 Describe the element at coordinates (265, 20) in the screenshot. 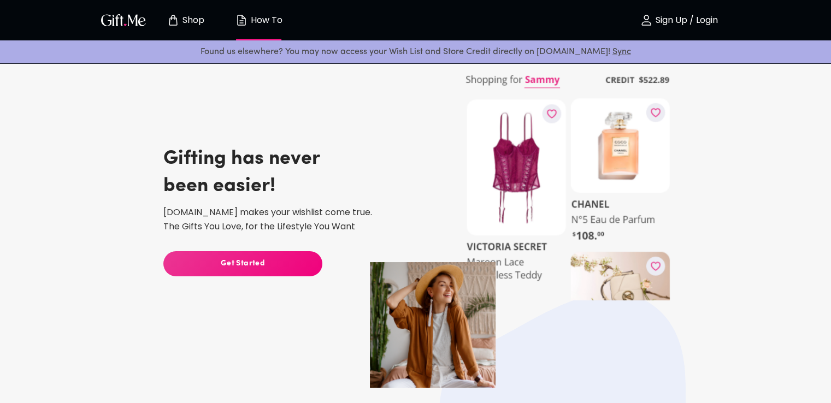

I see `p: How To` at that location.